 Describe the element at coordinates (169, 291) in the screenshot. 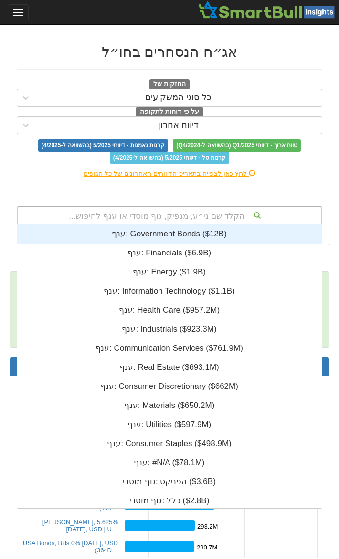

I see `div: ענף: ‎Information Technology ‎($1.1B)‏` at that location.